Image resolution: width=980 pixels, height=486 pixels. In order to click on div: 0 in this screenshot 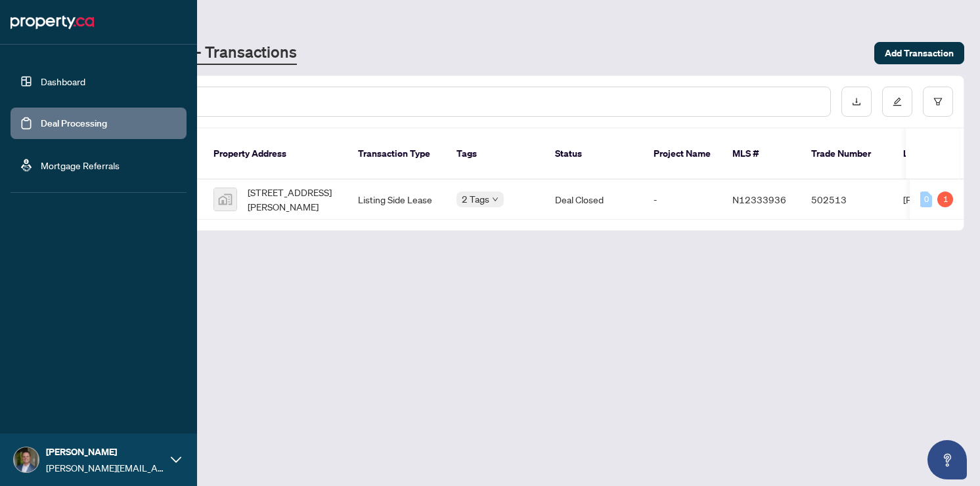, I will do `click(926, 200)`.